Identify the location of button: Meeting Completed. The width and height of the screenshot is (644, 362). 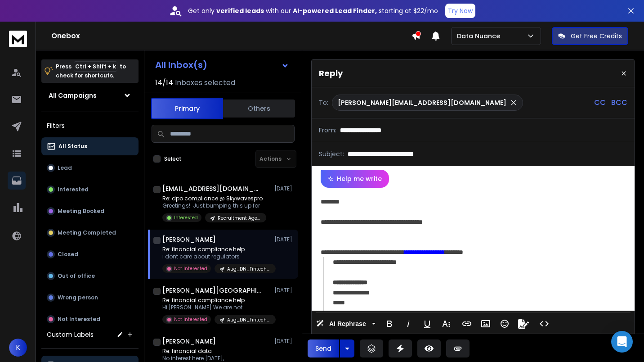
(89, 233).